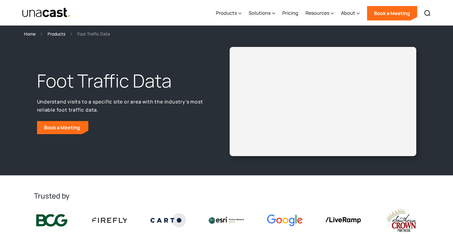 The width and height of the screenshot is (453, 234). What do you see at coordinates (46, 13) in the screenshot?
I see `a: home` at bounding box center [46, 13].